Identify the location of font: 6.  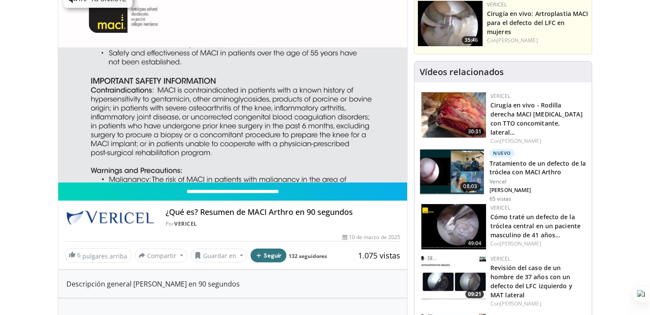
(79, 255).